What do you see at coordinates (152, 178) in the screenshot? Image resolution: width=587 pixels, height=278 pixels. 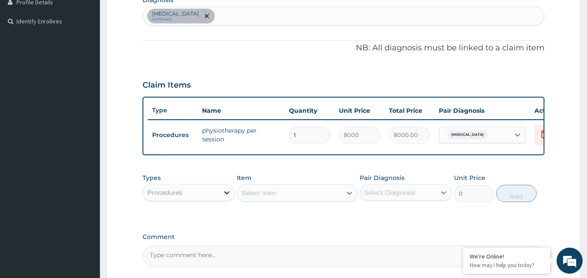 I see `label: Types` at bounding box center [152, 178].